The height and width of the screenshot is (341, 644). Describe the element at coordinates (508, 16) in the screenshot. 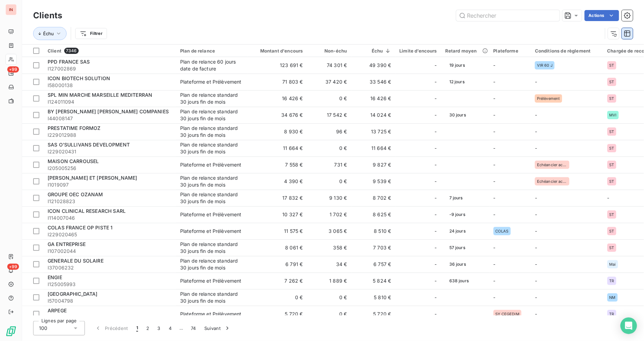

I see `input: Rechercher` at that location.